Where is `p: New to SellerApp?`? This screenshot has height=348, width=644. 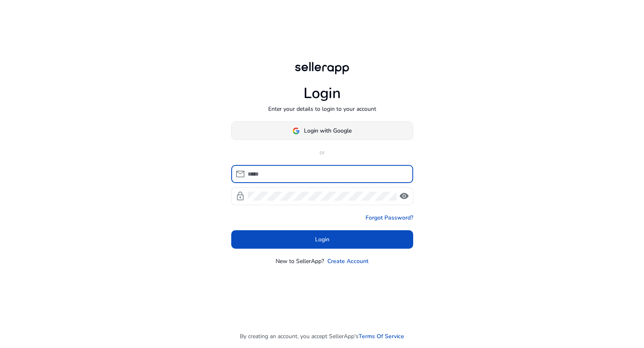 p: New to SellerApp? is located at coordinates (300, 261).